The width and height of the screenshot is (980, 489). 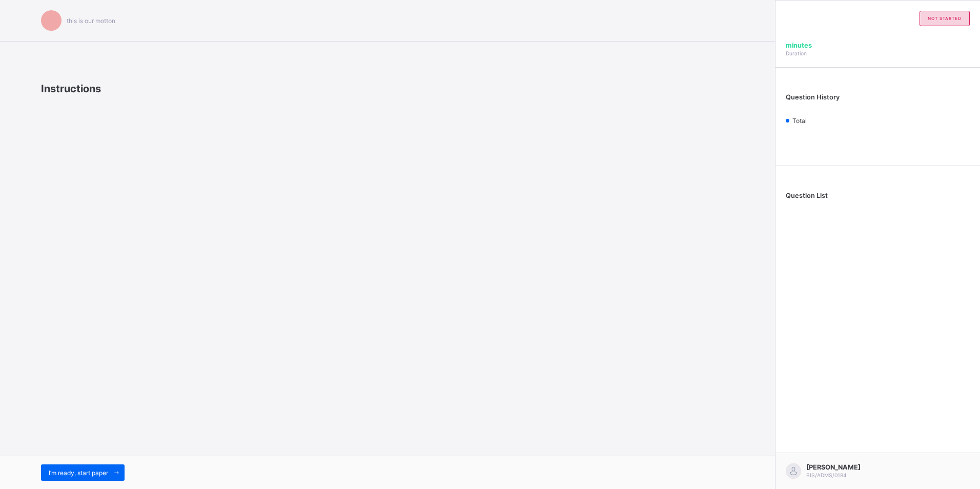 I want to click on span: Question List, so click(x=807, y=195).